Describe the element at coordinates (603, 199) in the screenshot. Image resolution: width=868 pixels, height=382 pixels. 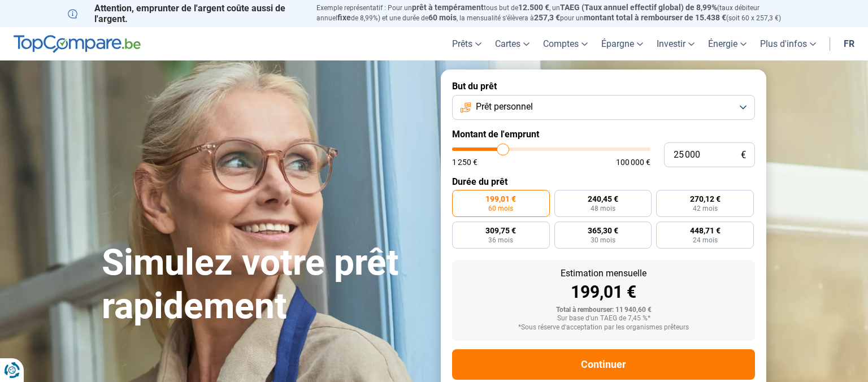
I see `span: 240,45 €` at that location.